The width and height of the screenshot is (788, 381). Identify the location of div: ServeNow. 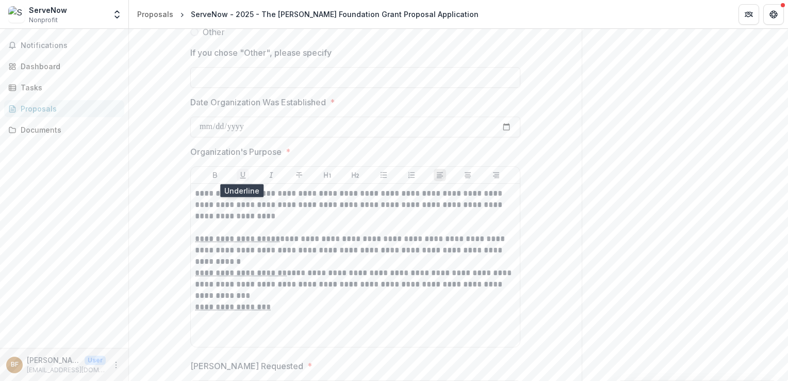
(48, 10).